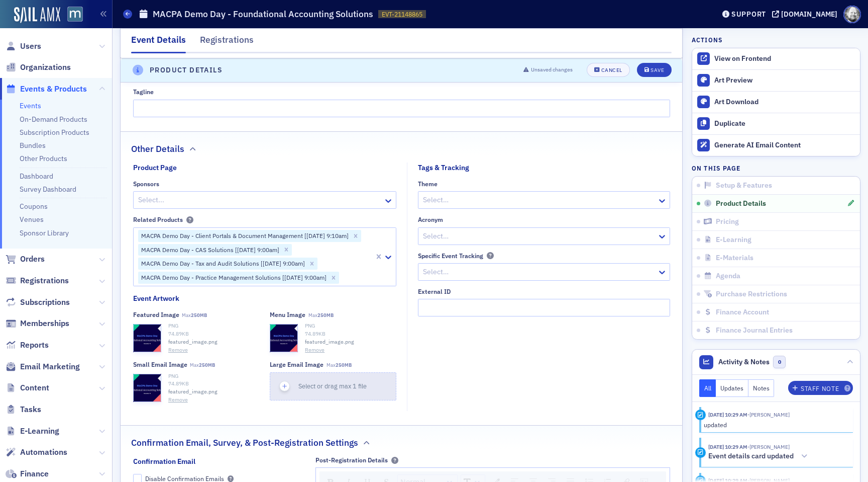 The image size is (868, 482). What do you see at coordinates (779, 362) in the screenshot?
I see `span: 0` at bounding box center [779, 362].